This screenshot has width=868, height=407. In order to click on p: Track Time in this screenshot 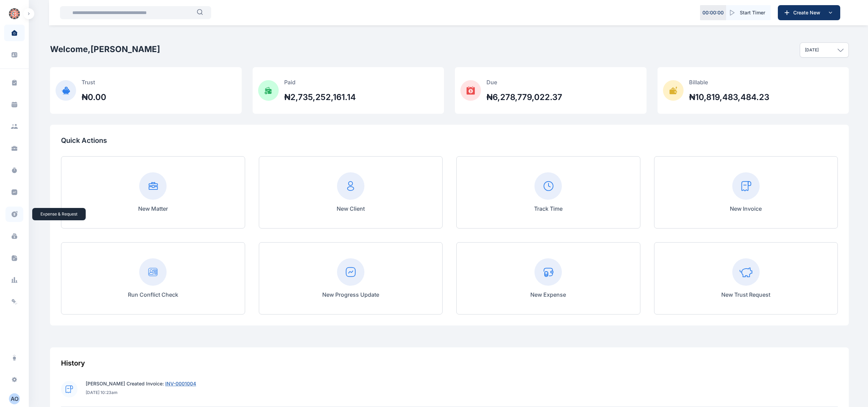, I will do `click(548, 209)`.